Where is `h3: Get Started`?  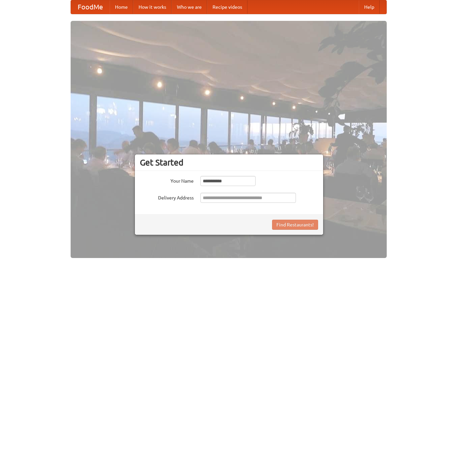
h3: Get Started is located at coordinates (229, 162).